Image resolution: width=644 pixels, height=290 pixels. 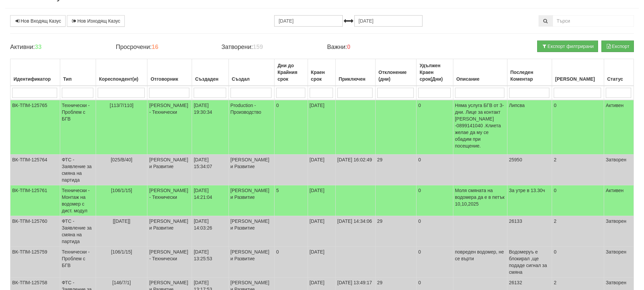 I want to click on th: Последен Коментар: No sort applied, activate to apply an ascending sort, so click(x=529, y=72).